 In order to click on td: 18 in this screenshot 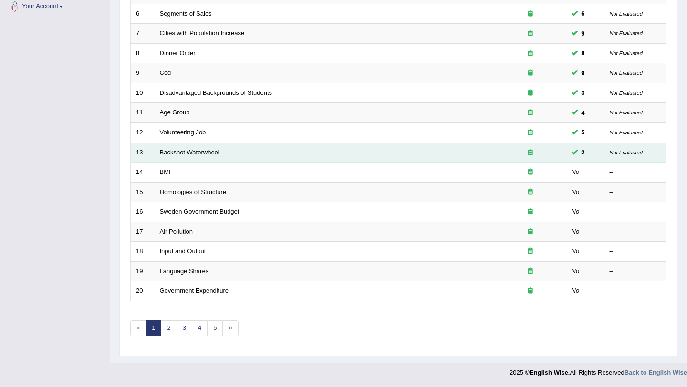, I will do `click(143, 252)`.